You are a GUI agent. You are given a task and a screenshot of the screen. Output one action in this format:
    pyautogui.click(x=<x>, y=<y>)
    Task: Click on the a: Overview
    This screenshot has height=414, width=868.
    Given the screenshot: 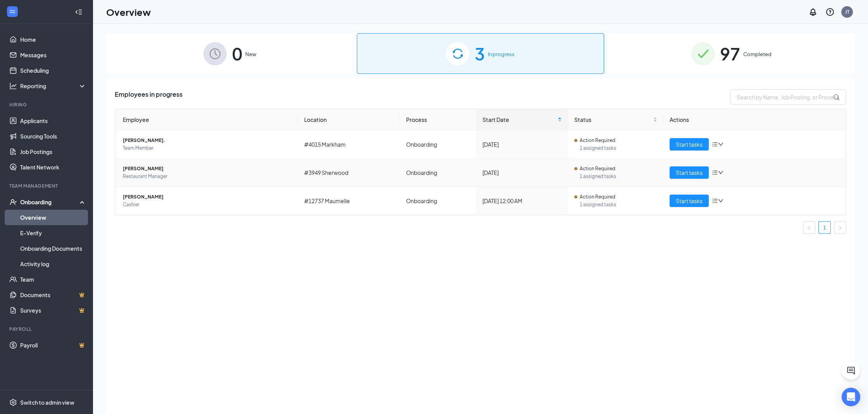 What is the action you would take?
    pyautogui.click(x=54, y=218)
    